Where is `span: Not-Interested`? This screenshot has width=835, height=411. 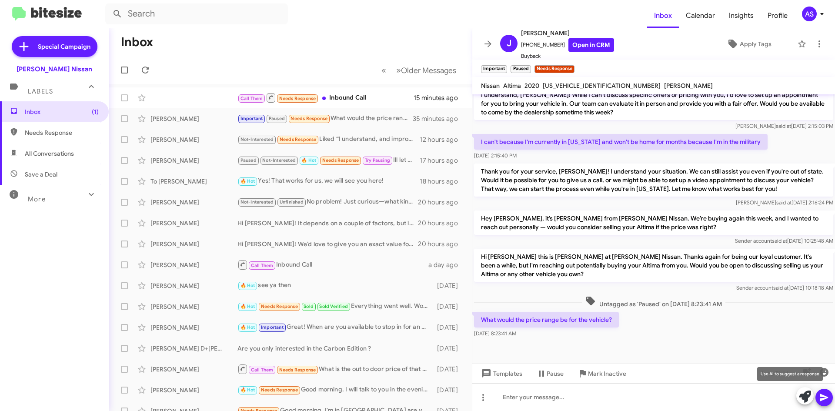
span: Not-Interested is located at coordinates (279, 160).